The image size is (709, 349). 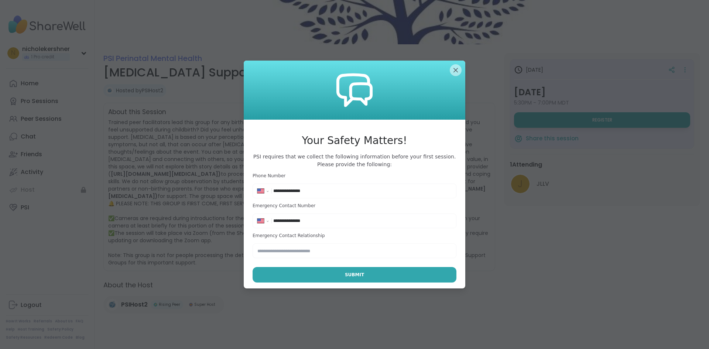 What do you see at coordinates (355, 141) in the screenshot?
I see `h3: Your Safety Matters!` at bounding box center [355, 141].